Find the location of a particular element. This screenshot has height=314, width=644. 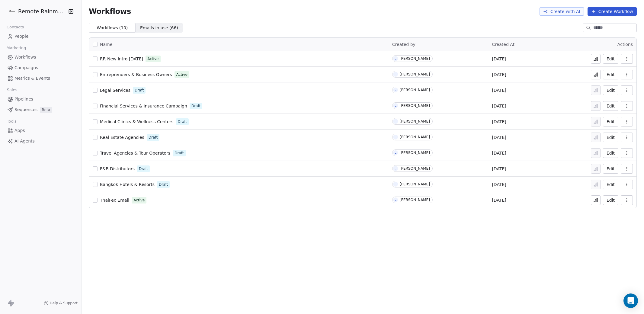

span: Real Estate Agencies is located at coordinates (122, 137).